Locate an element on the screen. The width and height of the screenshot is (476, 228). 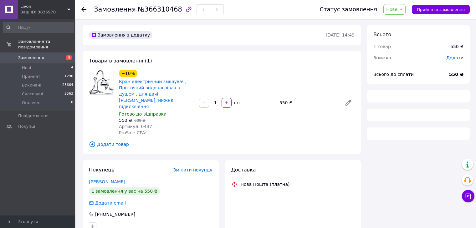
div: Замовлення з додатку is located at coordinates (120, 35).